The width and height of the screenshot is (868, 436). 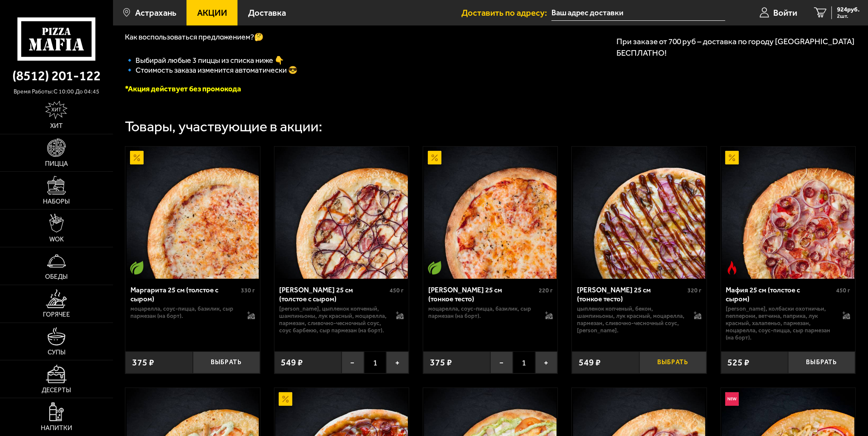 What do you see at coordinates (491, 213) in the screenshot?
I see `img: Маргарита 25 см (тонкое тесто)` at bounding box center [491, 213].